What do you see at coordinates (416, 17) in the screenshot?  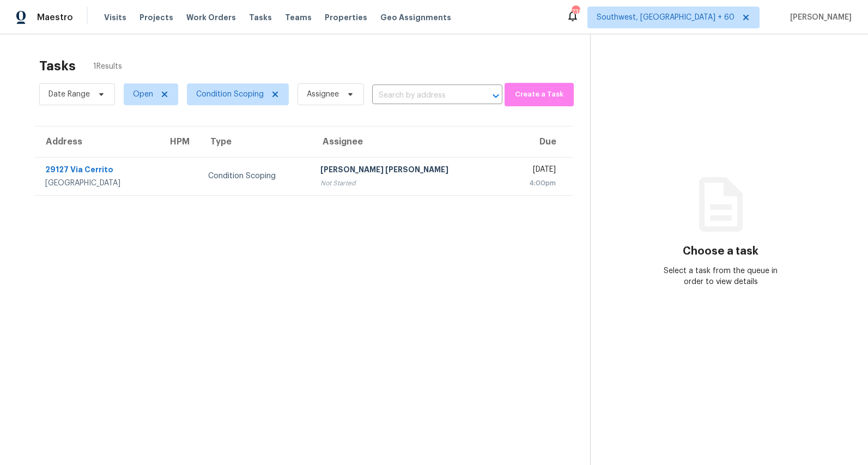 I see `span: Geo Assignments` at bounding box center [416, 17].